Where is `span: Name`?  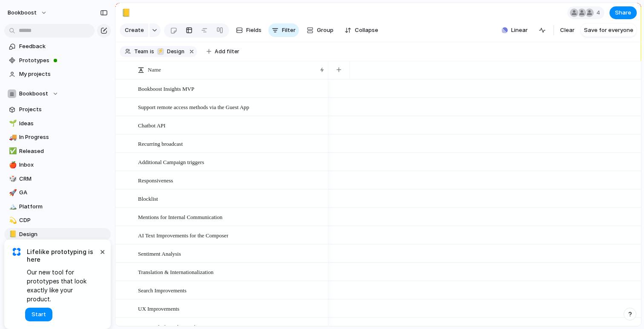
span: Name is located at coordinates (154, 70).